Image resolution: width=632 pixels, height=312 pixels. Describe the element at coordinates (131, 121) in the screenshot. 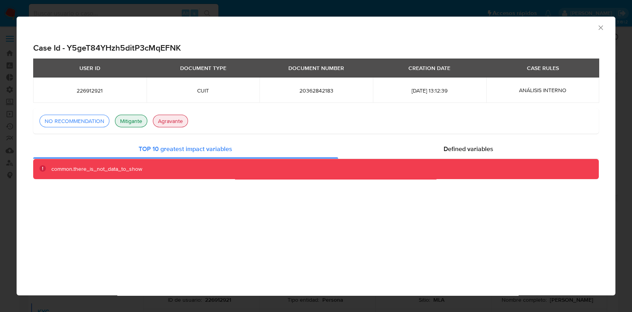

I see `div: Mitigante` at that location.